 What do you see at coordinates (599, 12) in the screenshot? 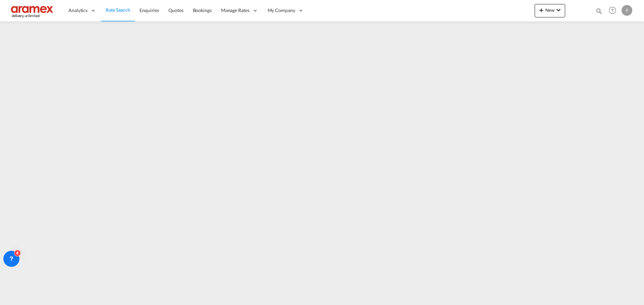
I see `div: icon-magnify` at bounding box center [599, 12].